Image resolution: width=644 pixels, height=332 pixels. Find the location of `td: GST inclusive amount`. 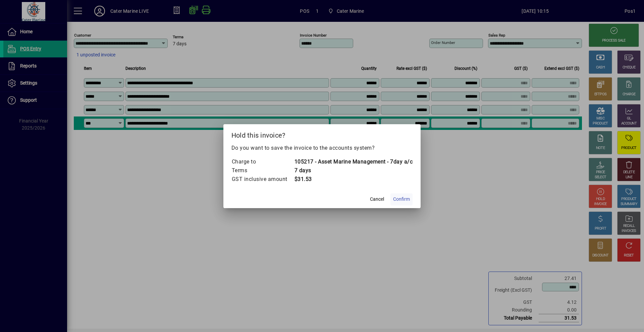

td: GST inclusive amount is located at coordinates (263, 179).